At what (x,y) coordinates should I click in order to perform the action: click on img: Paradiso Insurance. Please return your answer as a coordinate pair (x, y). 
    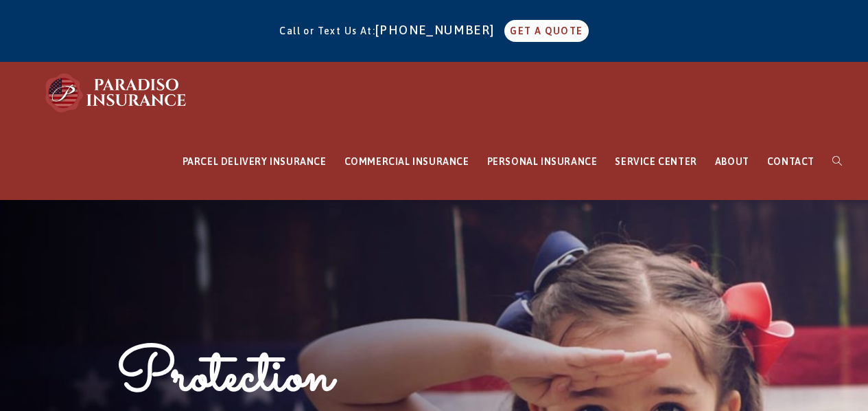
    Looking at the image, I should click on (116, 93).